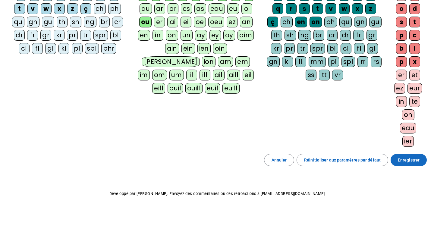 The height and width of the screenshot is (229, 434). What do you see at coordinates (186, 9) in the screenshot?
I see `div: es` at bounding box center [186, 9].